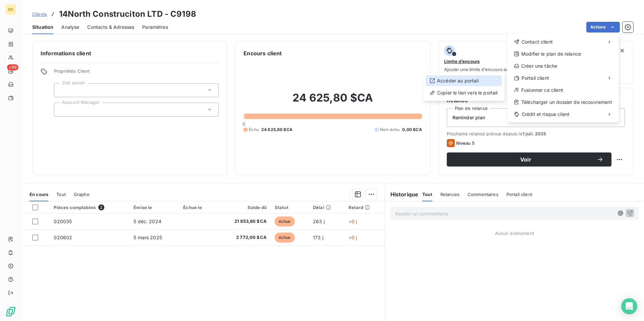  Describe the element at coordinates (545, 114) in the screenshot. I see `span: Crédit et risque client` at that location.